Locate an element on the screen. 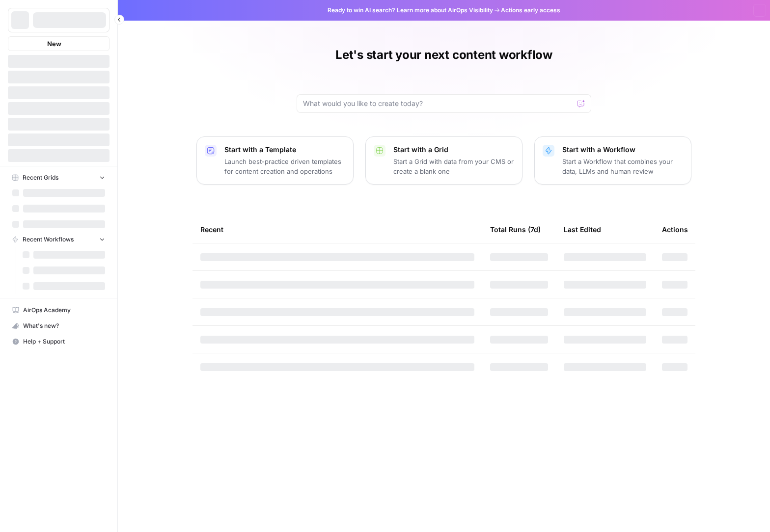 The height and width of the screenshot is (532, 770). button: What's new? is located at coordinates (58, 326).